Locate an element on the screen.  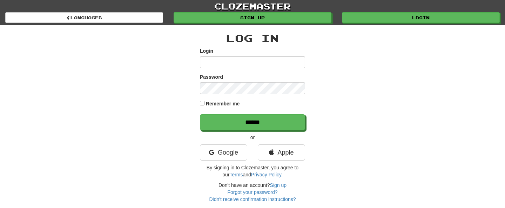
a: Languages is located at coordinates (84, 18).